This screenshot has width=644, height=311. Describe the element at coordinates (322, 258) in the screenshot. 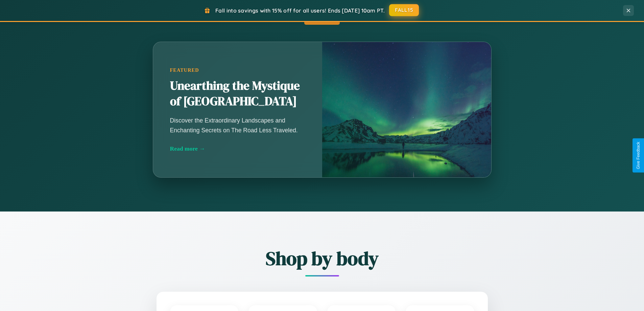

I see `h2: Shop by body` at that location.